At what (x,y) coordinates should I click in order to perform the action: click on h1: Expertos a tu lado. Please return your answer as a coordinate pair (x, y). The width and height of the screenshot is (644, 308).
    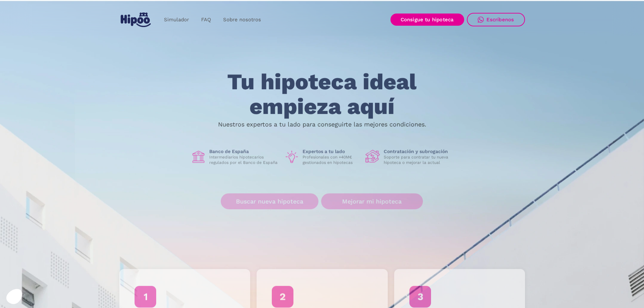
    Looking at the image, I should click on (331, 152).